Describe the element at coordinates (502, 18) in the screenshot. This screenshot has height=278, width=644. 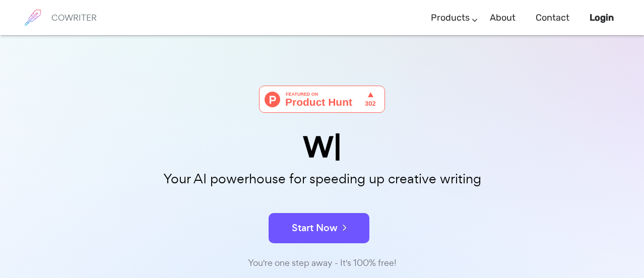
I see `a: About` at that location.